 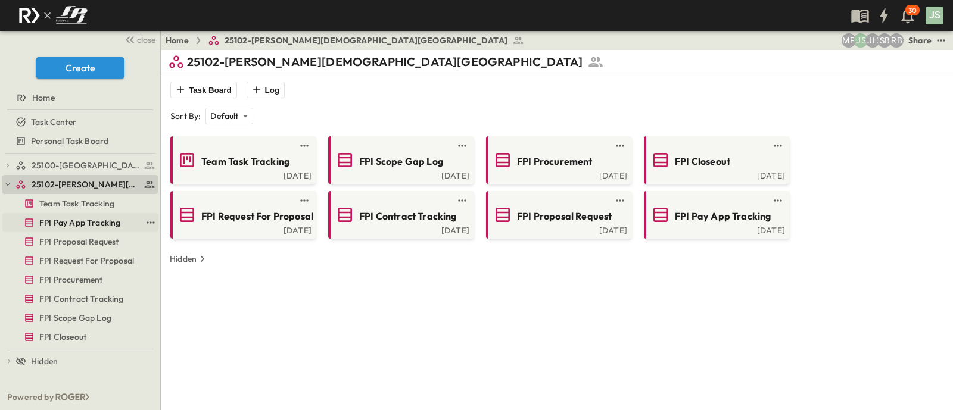 I want to click on div: FPI Pay App Trackingtest, so click(x=80, y=223).